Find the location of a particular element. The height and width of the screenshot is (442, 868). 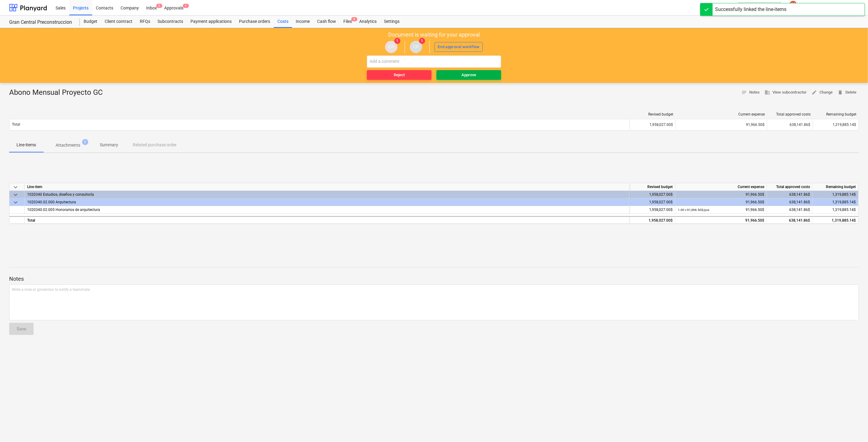

div: Line-item is located at coordinates (327, 187).